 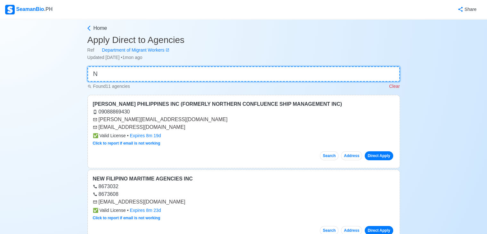 What do you see at coordinates (467, 9) in the screenshot?
I see `button: Share` at bounding box center [467, 9].